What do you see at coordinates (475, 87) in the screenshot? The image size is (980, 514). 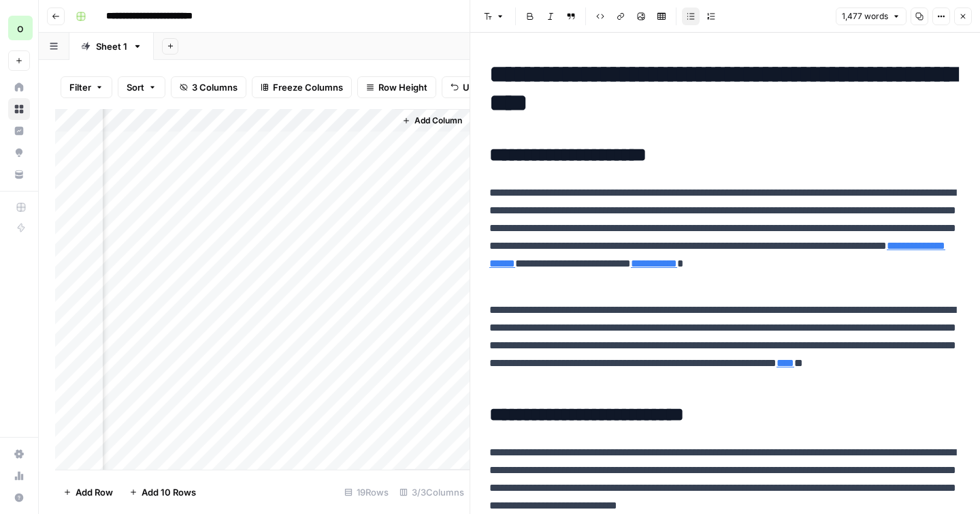 I see `span: Undo` at bounding box center [475, 87].